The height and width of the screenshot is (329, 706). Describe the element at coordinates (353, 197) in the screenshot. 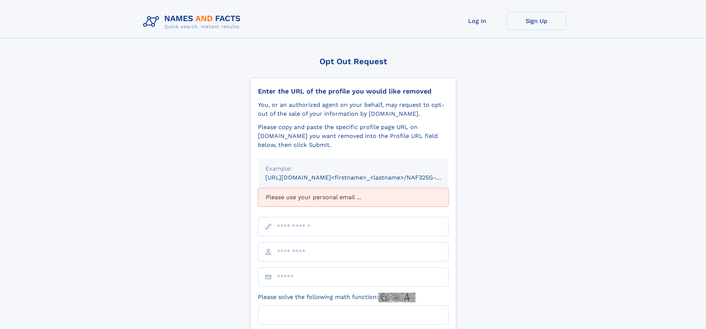

I see `div: Please use your personal email ...` at that location.